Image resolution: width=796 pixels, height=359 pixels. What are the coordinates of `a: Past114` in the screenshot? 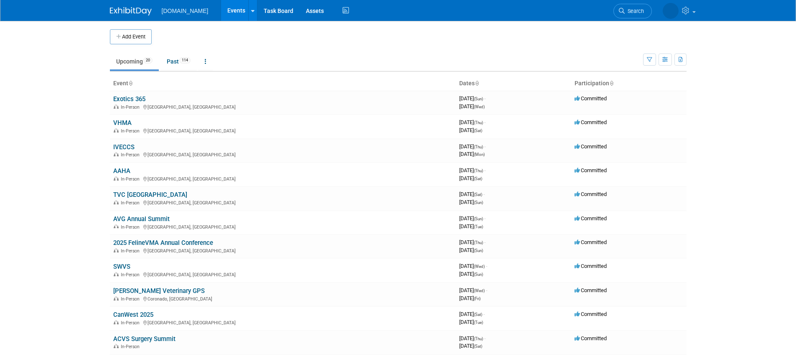 It's located at (178, 61).